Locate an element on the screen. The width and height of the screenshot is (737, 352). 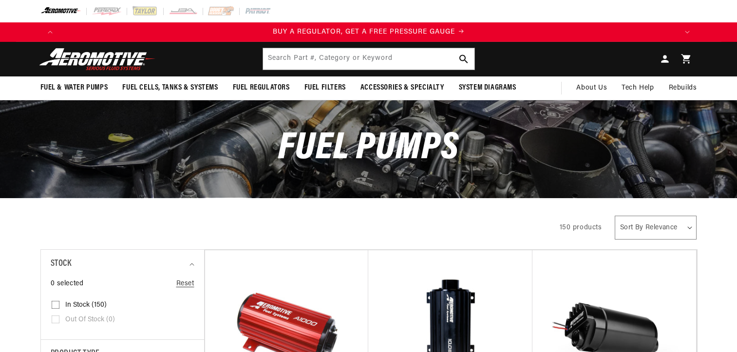
a: Reset is located at coordinates (185, 284).